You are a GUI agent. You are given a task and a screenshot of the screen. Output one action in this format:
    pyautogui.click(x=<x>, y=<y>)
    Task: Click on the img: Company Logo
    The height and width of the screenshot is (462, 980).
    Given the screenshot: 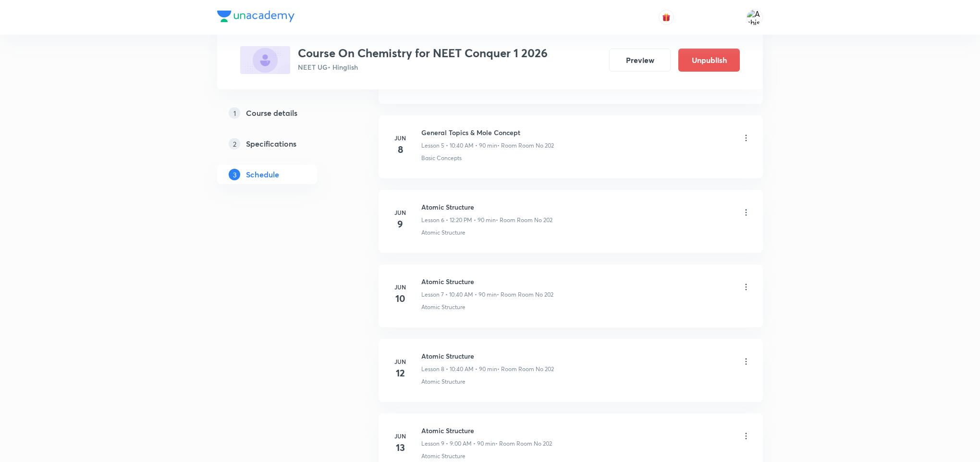 What is the action you would take?
    pyautogui.click(x=256, y=16)
    